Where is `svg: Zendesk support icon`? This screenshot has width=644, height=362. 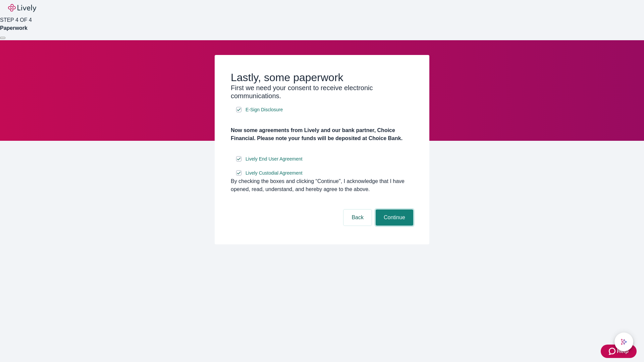
svg: Zendesk support icon is located at coordinates (613, 351).